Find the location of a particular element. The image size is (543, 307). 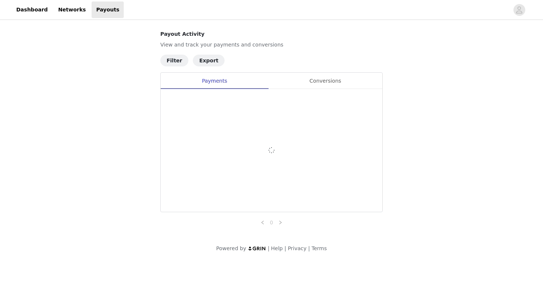

button: Export is located at coordinates (209, 61).